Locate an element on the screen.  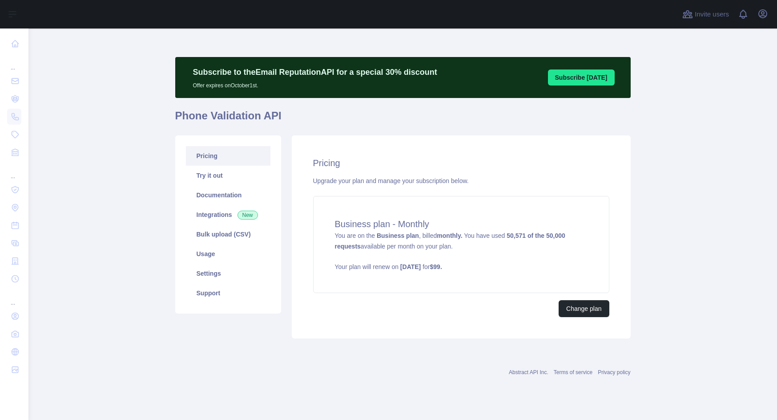
strong: 50,571 of the 50,000 requests is located at coordinates (450, 241).